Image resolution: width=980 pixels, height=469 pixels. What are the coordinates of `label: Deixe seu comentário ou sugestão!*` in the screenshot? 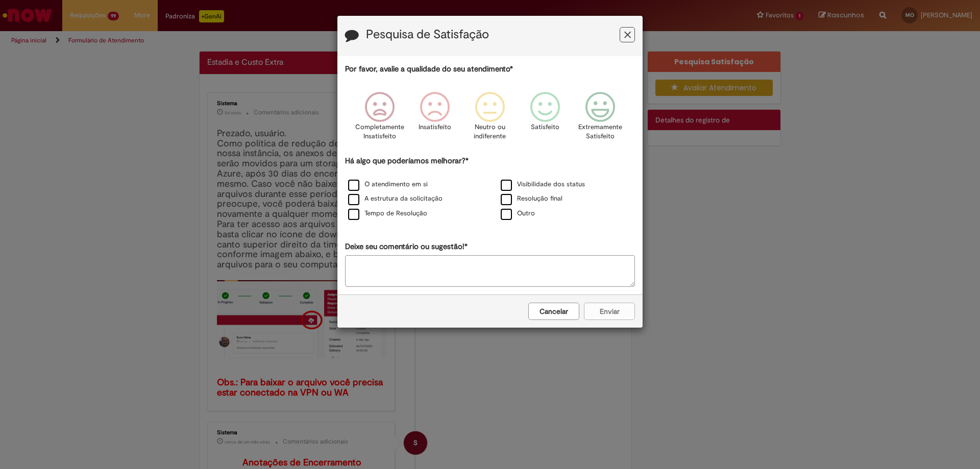 It's located at (406, 246).